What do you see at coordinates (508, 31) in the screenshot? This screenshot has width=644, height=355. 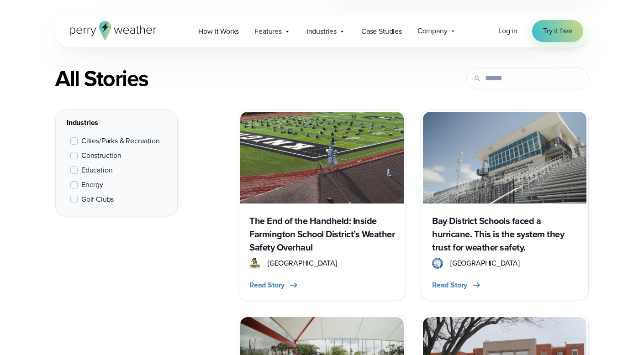 I see `a: Log in` at bounding box center [508, 31].